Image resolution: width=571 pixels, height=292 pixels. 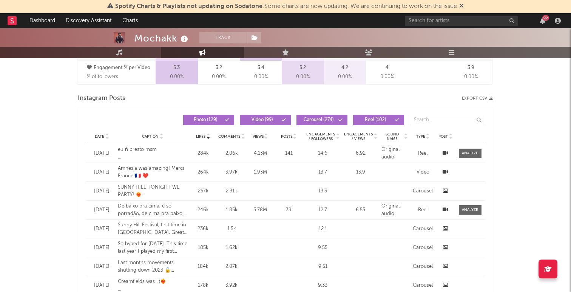 What do you see at coordinates (229, 137) in the screenshot?
I see `span: Comments` at bounding box center [229, 137].